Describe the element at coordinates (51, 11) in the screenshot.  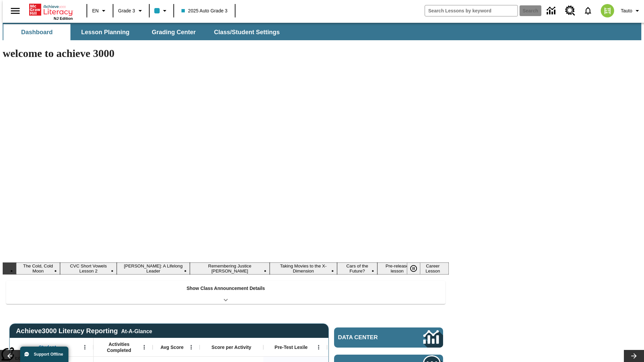
I see `div: Home` at that location.